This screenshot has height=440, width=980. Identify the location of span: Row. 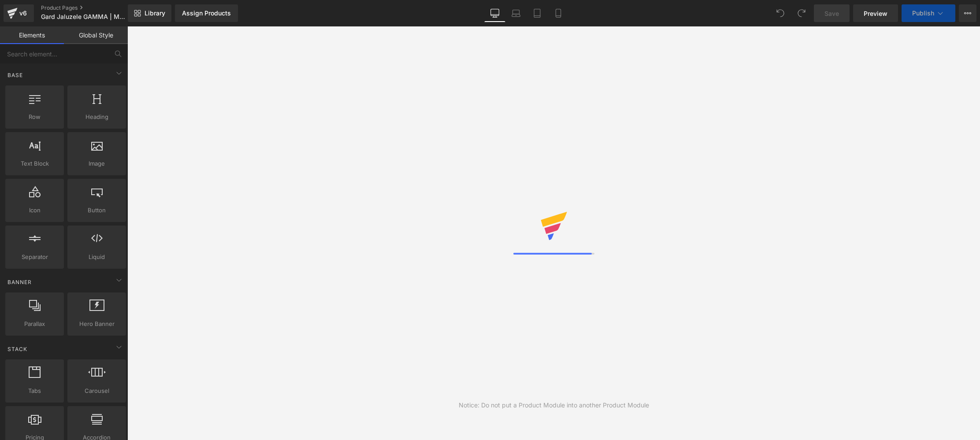
(35, 117).